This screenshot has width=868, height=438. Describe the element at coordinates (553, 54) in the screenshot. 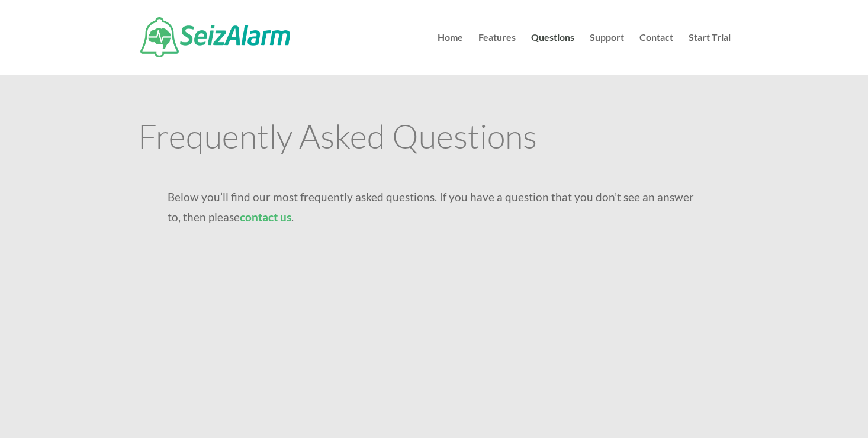

I see `a: Questions` at that location.